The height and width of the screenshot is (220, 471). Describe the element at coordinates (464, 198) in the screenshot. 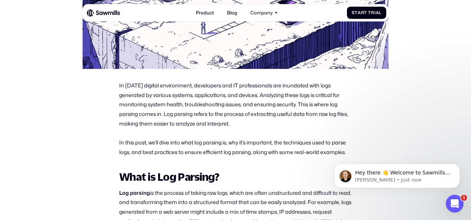

I see `span: 1` at that location.